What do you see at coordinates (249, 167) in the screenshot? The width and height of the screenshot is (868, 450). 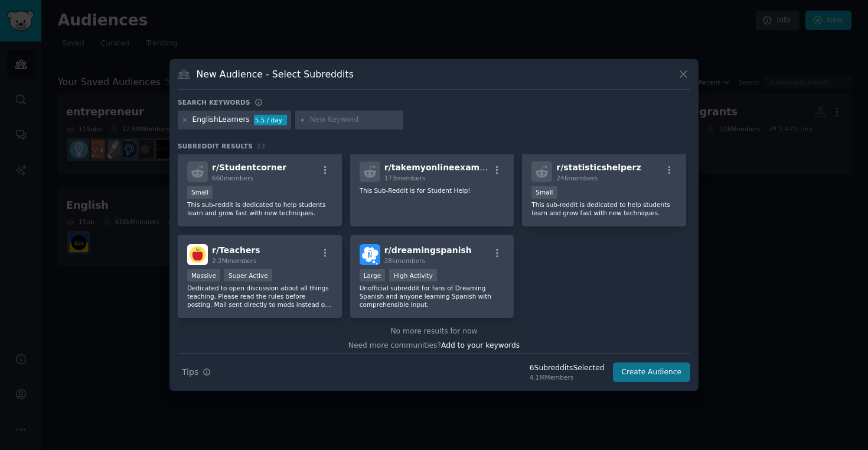 I see `span: r/ Studentcorner` at bounding box center [249, 167].